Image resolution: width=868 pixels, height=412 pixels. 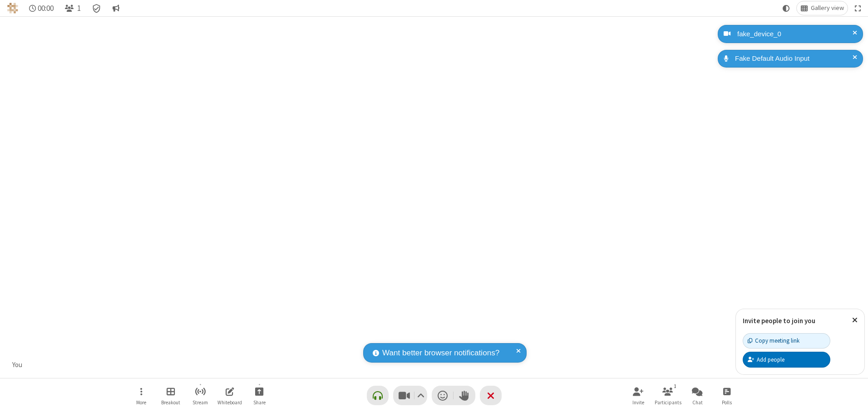 What do you see at coordinates (855, 321) in the screenshot?
I see `button: Close popover` at bounding box center [855, 321].